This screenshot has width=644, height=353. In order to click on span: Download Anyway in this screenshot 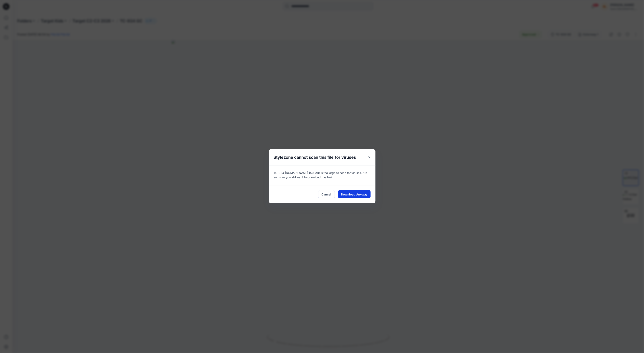, I will do `click(354, 194)`.